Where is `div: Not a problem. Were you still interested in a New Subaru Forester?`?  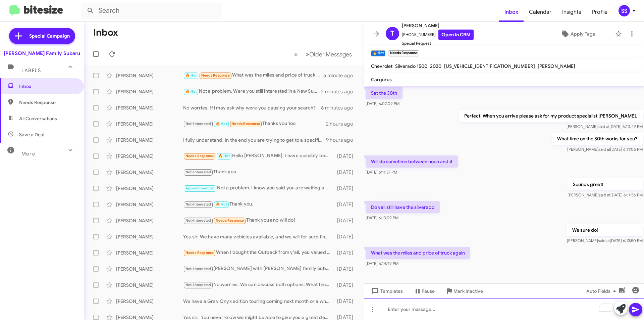
div: Not a problem. Were you still interested in a New Subaru Forester? is located at coordinates (252, 91).